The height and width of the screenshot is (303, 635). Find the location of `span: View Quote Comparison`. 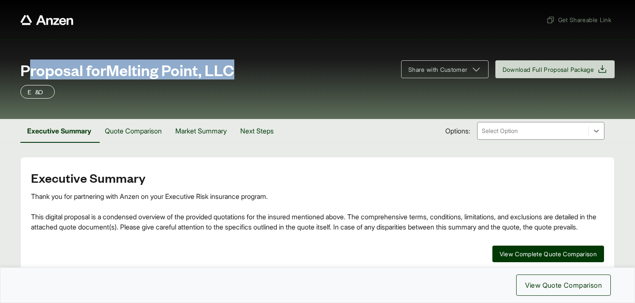

span: View Quote Comparison is located at coordinates (563, 285).